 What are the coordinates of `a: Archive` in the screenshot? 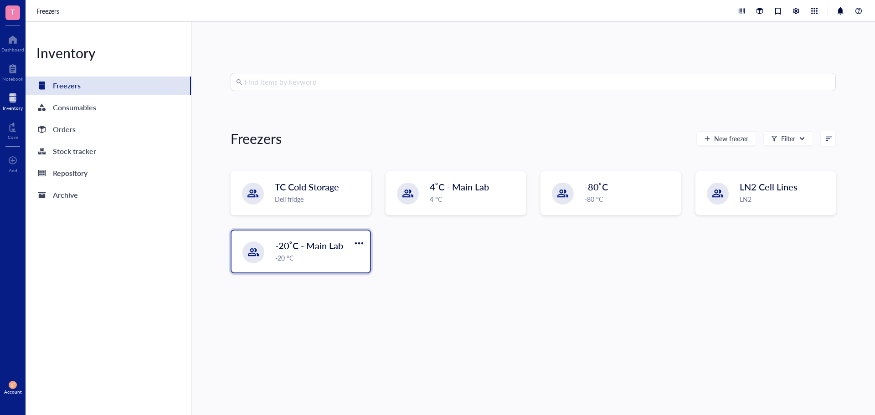 It's located at (108, 195).